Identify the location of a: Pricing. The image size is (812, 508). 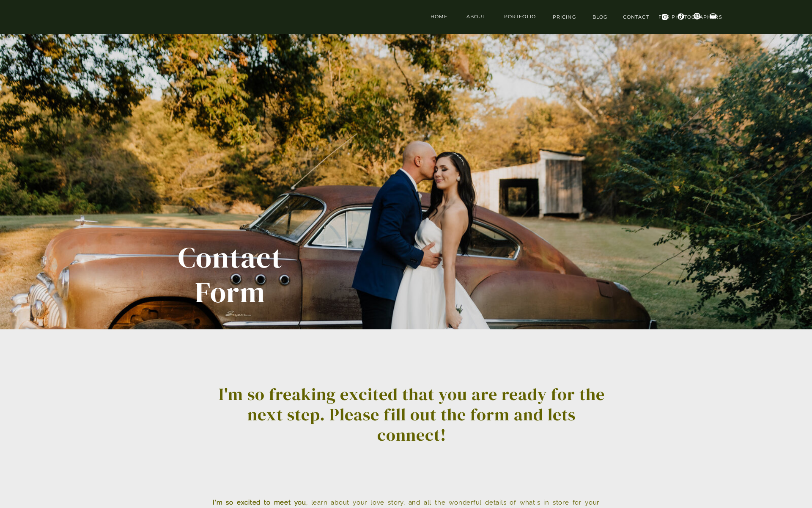
(567, 16).